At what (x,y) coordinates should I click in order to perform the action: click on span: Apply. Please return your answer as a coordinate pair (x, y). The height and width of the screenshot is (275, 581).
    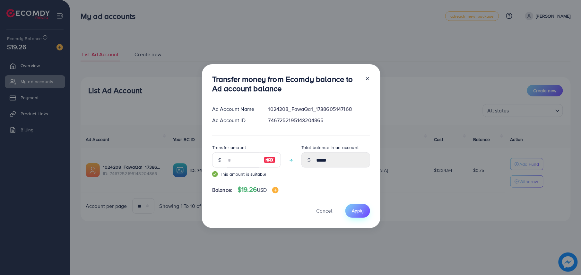
    Looking at the image, I should click on (358, 211).